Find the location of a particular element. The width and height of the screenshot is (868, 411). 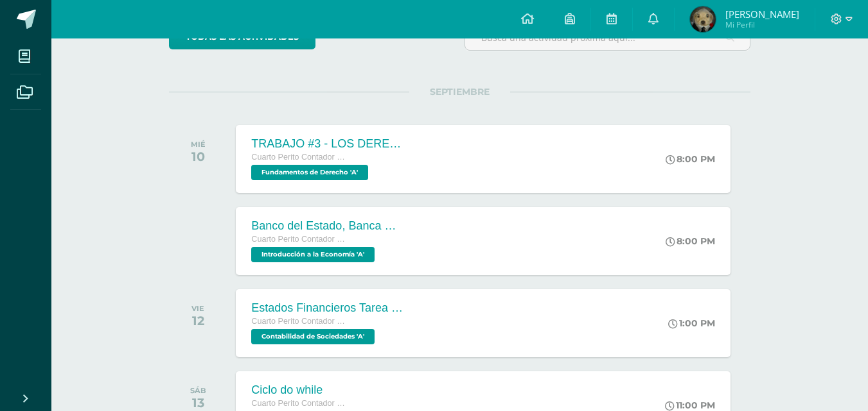

span: Introducción a la Economía 'A' is located at coordinates (313, 254).